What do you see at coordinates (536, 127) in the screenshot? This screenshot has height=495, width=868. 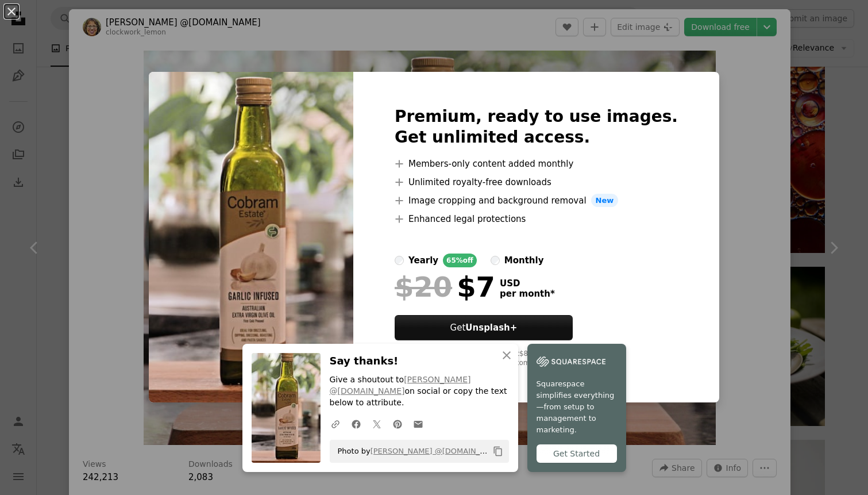 I see `h2: Premium, ready to use images. Get unlimited access.` at bounding box center [536, 127].